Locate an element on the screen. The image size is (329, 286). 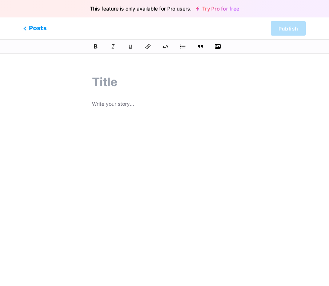
span: This feature is only available for Pro users. is located at coordinates (141, 9).